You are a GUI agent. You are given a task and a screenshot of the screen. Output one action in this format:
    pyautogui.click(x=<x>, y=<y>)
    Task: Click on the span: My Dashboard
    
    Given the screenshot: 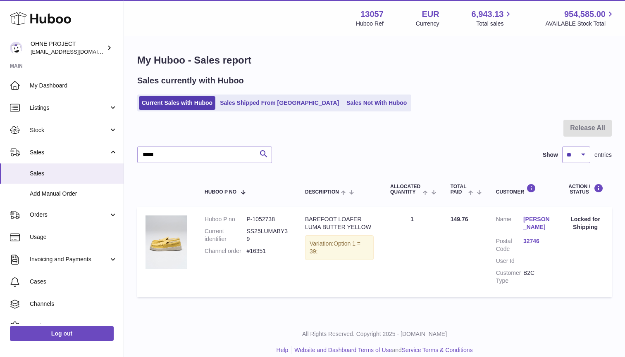 What is the action you would take?
    pyautogui.click(x=74, y=86)
    